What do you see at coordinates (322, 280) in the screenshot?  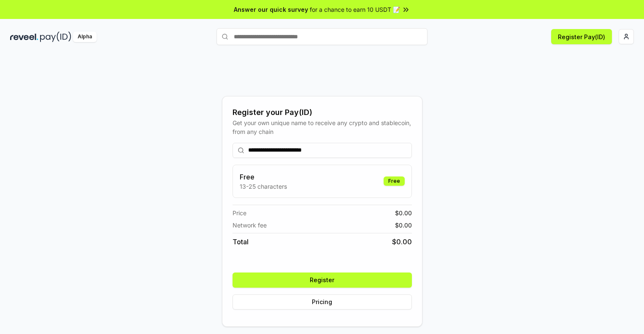 I see `button: Register` at bounding box center [322, 280].